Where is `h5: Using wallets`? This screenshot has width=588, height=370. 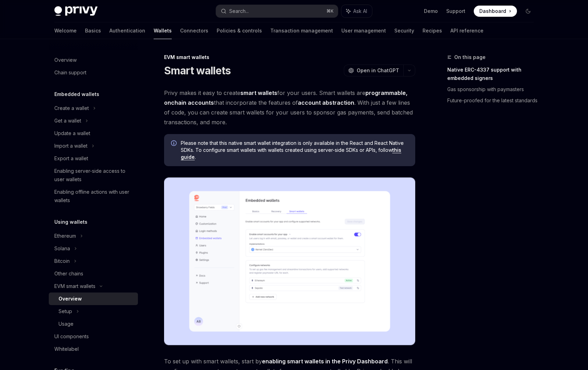 h5: Using wallets is located at coordinates (71, 222).